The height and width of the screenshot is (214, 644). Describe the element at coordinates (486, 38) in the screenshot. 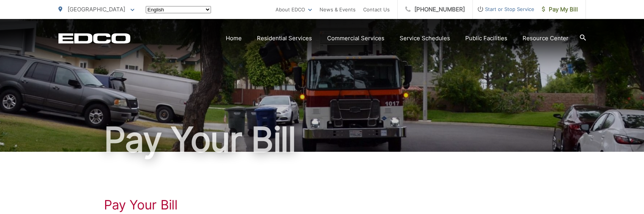

I see `a: Public Facilities` at that location.